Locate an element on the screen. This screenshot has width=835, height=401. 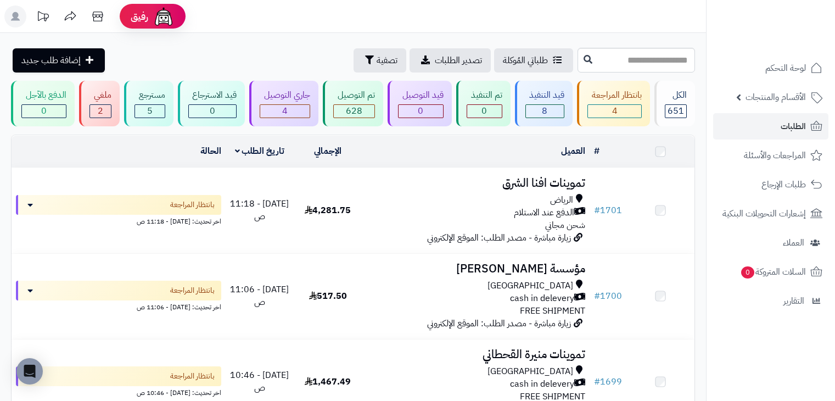
span: طلبات الإرجاع is located at coordinates (783, 184).